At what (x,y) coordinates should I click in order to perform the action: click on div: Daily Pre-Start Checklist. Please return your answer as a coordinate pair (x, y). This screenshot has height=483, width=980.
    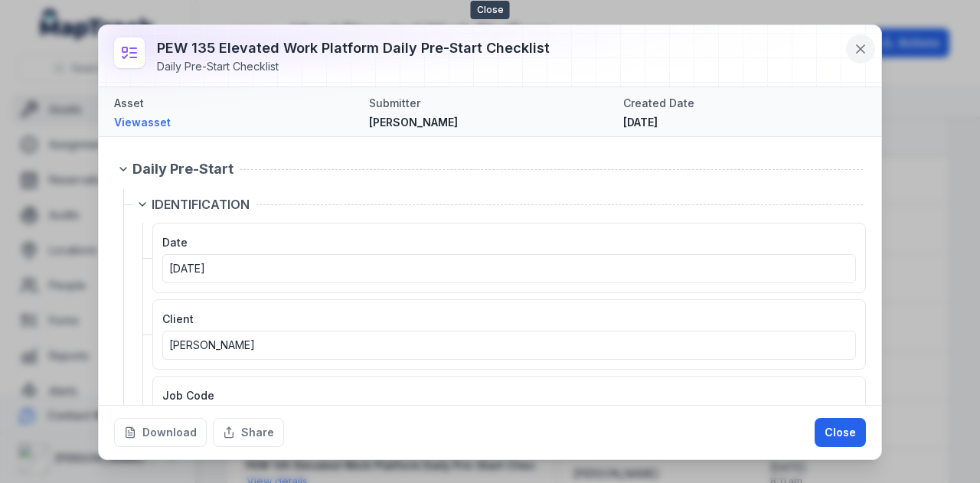
    Looking at the image, I should click on (353, 66).